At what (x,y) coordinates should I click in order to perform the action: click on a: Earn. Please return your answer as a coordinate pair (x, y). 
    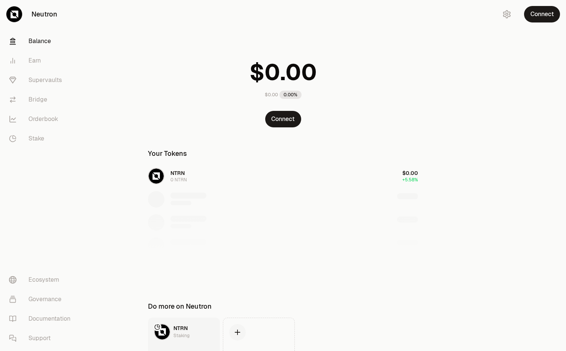
    Looking at the image, I should click on (42, 61).